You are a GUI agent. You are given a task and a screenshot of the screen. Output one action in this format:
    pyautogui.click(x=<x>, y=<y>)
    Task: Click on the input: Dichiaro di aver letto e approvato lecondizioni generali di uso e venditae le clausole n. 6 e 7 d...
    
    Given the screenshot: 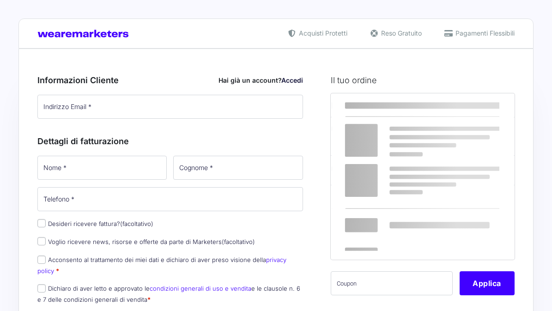 What is the action you would take?
    pyautogui.click(x=42, y=288)
    